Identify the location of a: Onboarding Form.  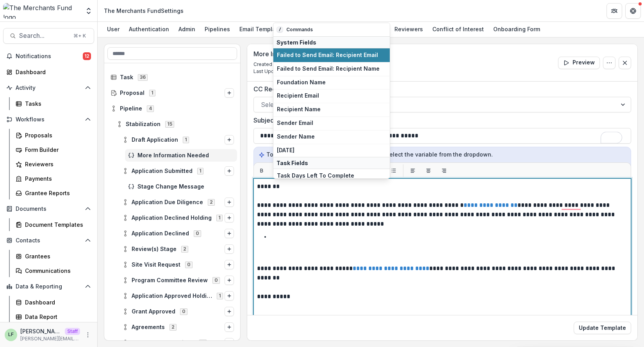
(517, 29).